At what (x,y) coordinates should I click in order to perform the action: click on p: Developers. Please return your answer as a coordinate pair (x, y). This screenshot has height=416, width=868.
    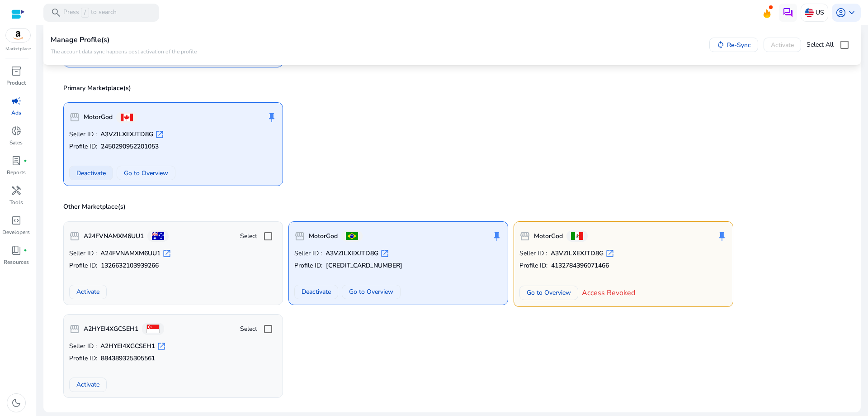
    Looking at the image, I should click on (15, 232).